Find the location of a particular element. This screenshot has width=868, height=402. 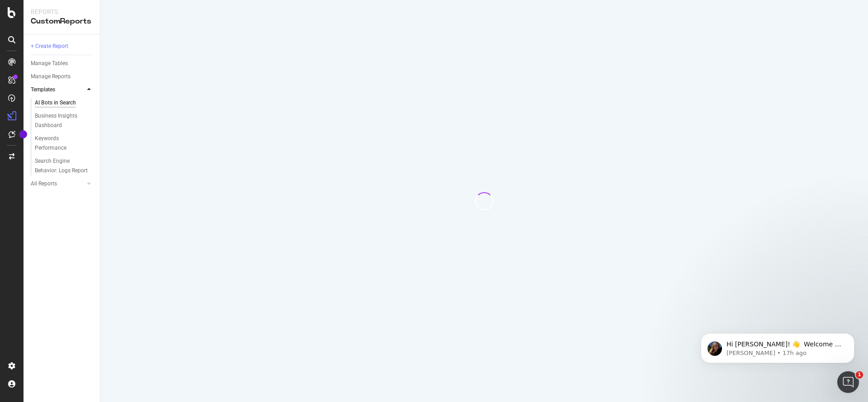

div: All Reports is located at coordinates (43, 184).